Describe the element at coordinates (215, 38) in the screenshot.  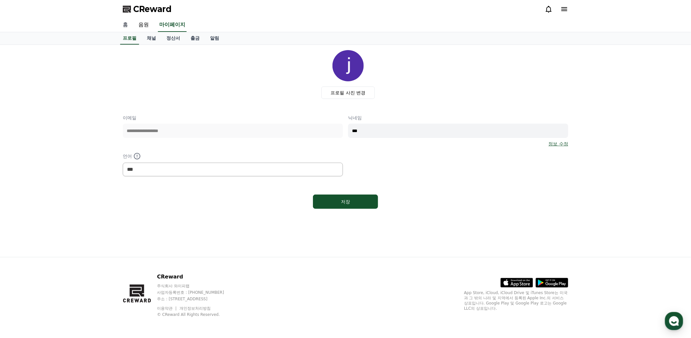
I see `a: 알림` at that location.